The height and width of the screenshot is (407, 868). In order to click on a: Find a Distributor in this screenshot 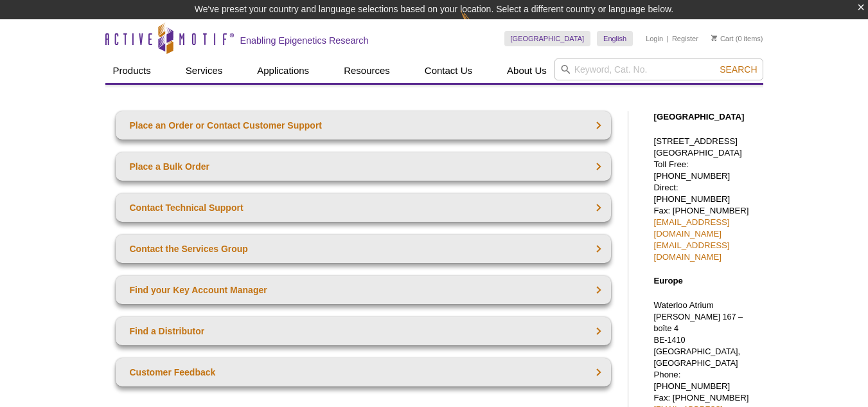, I will do `click(363, 331)`.